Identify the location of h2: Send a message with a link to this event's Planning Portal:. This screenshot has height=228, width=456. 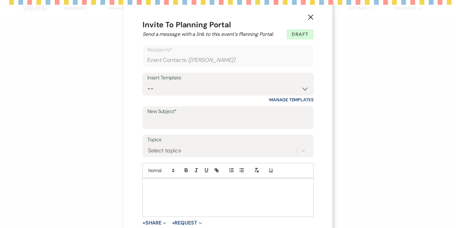
(228, 34).